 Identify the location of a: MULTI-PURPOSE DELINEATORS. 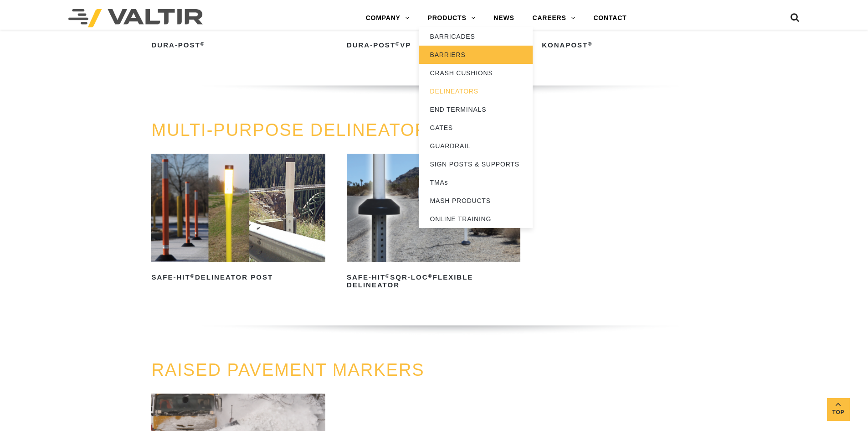
(296, 130).